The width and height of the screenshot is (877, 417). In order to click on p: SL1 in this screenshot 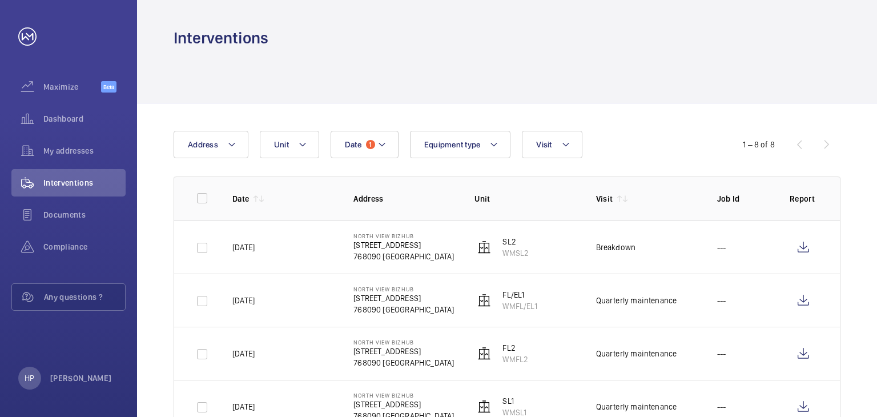, I will do `click(515, 401)`.